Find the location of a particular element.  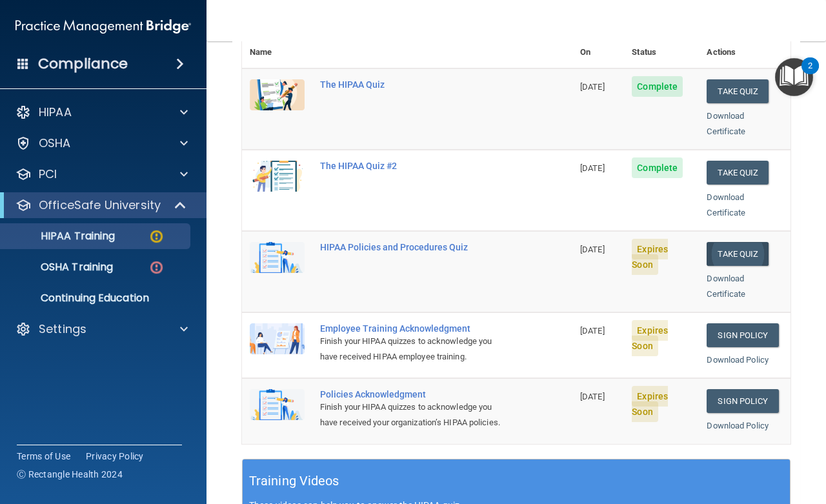

div: Finish your HIPAA quizzes to acknowledge you have received your organization’s HIPAA policies. is located at coordinates (414, 415).